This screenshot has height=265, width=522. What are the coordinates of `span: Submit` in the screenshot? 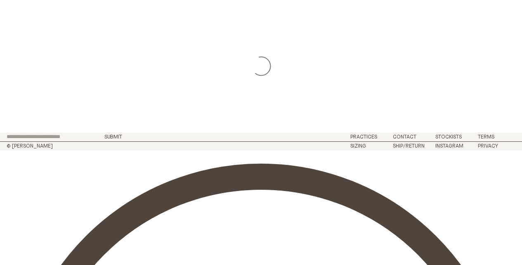 It's located at (113, 137).